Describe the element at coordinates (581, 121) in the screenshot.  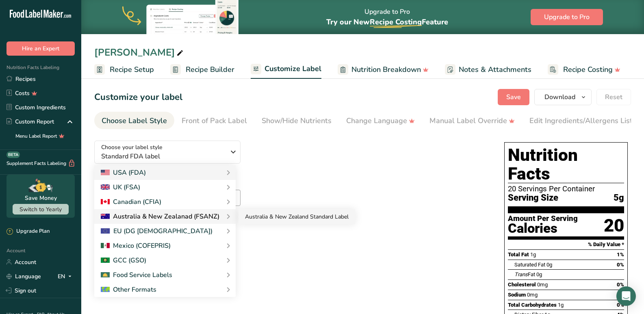
I see `div: Edit Ingredients/Allergens List` at that location.